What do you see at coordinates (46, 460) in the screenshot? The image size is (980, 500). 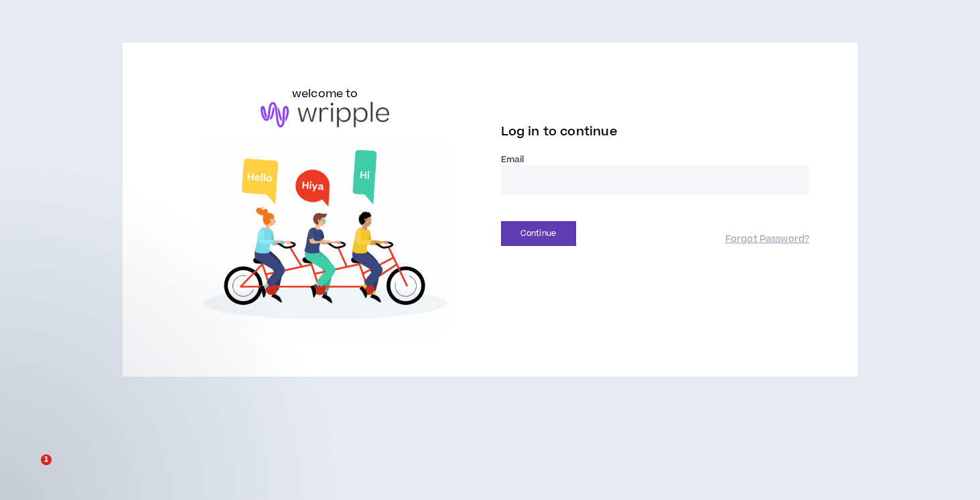 I see `span: 1` at bounding box center [46, 460].